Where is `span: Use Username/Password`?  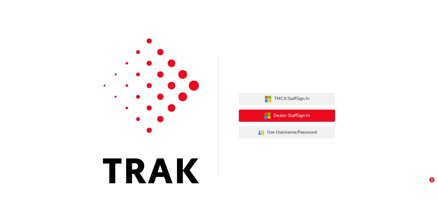
span: Use Username/Password is located at coordinates (292, 133).